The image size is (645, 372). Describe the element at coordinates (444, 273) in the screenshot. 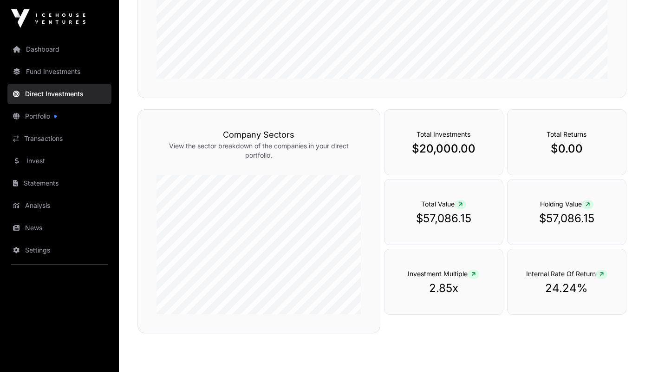

I see `span: Investment Multiple` at that location.